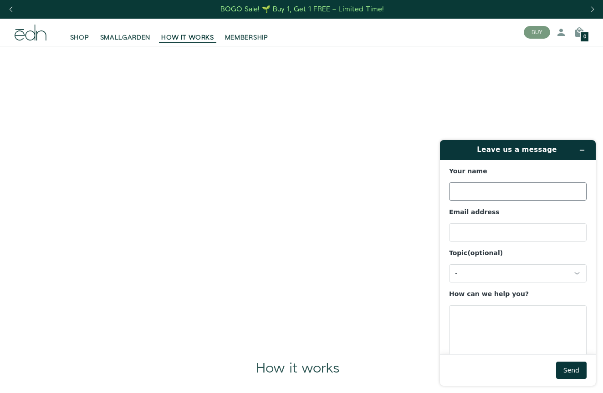 This screenshot has height=393, width=603. What do you see at coordinates (302, 9) in the screenshot?
I see `a: BOGO Sale! 🌱 Buy 1, Get 1 FREE – Limited Time!` at bounding box center [302, 9].